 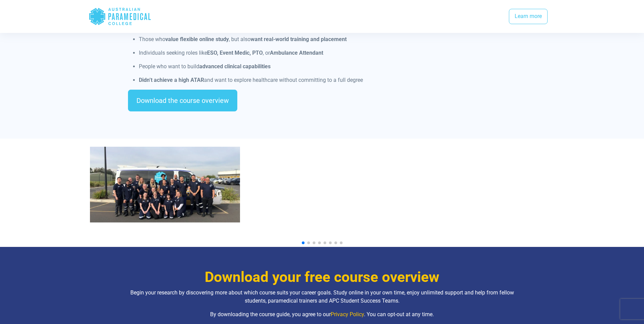 What do you see at coordinates (165, 184) in the screenshot?
I see `img: Australian Paramedical College students completing their Clinical Workshop in NSW.` at bounding box center [165, 184].